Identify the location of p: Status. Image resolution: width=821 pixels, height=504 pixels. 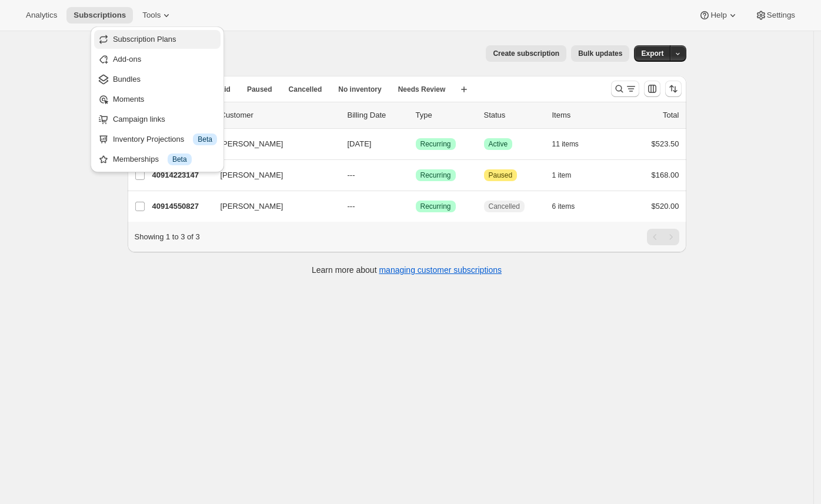
(513, 115).